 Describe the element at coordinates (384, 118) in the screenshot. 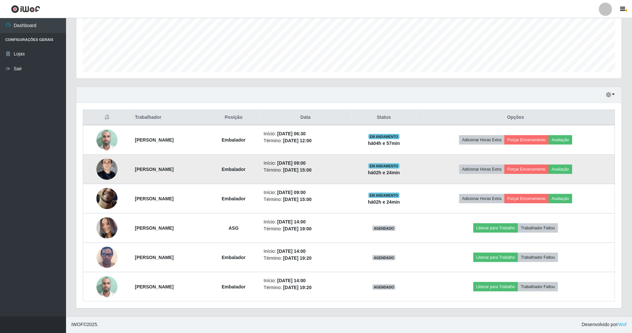

I see `th: Status` at that location.